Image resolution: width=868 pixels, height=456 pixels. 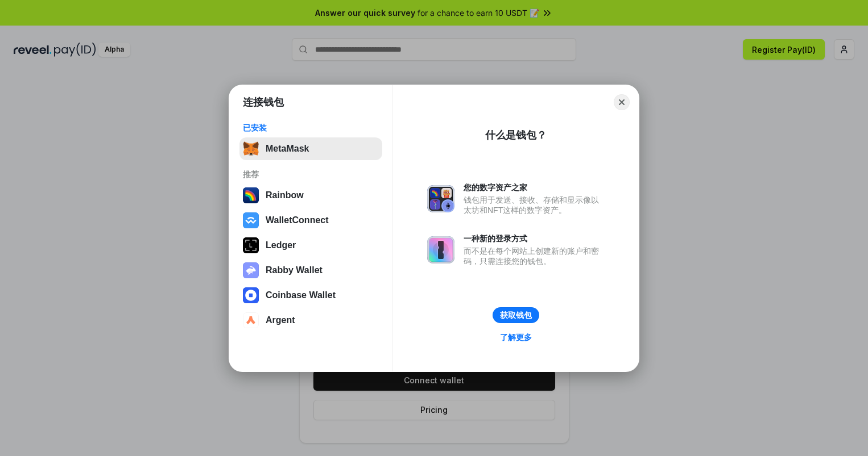 What do you see at coordinates (534, 238) in the screenshot?
I see `div: 一种新的登录方式` at bounding box center [534, 238].